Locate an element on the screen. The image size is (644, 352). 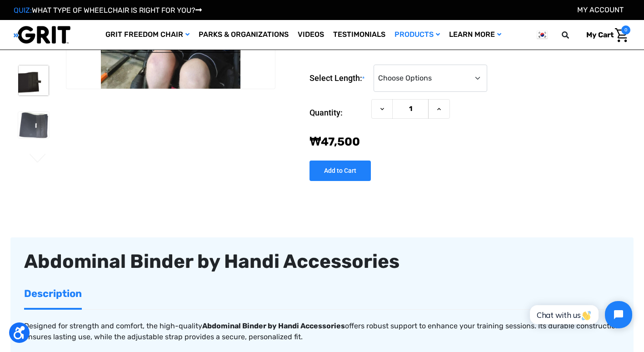
a: Description is located at coordinates (53, 293).